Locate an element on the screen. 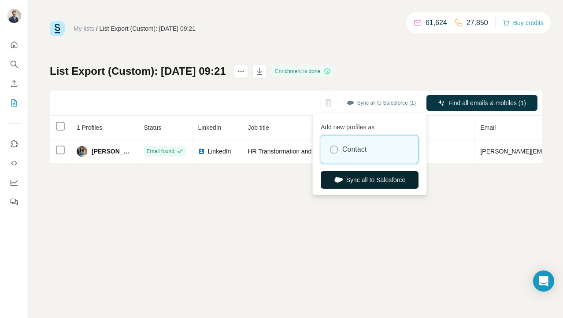 The height and width of the screenshot is (318, 563). a: My lists is located at coordinates (84, 29).